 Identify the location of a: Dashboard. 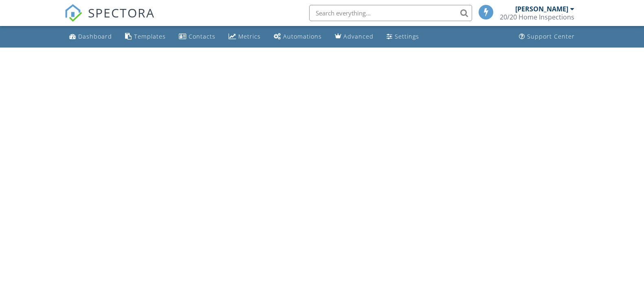
(91, 36).